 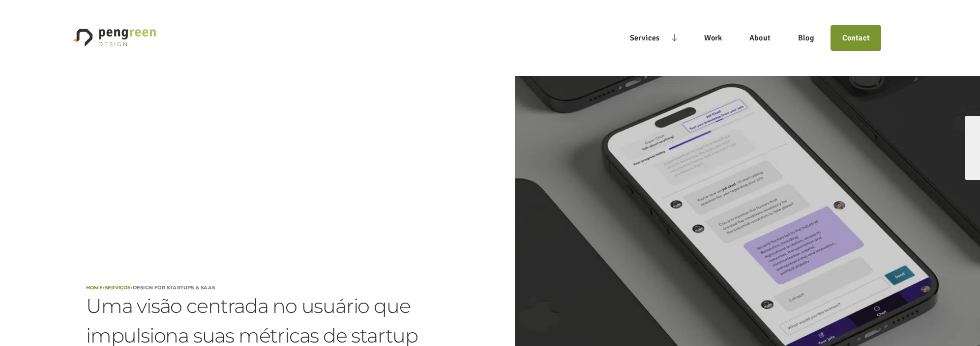 What do you see at coordinates (174, 287) in the screenshot?
I see `h1: Design for Startups & SaaS` at bounding box center [174, 287].